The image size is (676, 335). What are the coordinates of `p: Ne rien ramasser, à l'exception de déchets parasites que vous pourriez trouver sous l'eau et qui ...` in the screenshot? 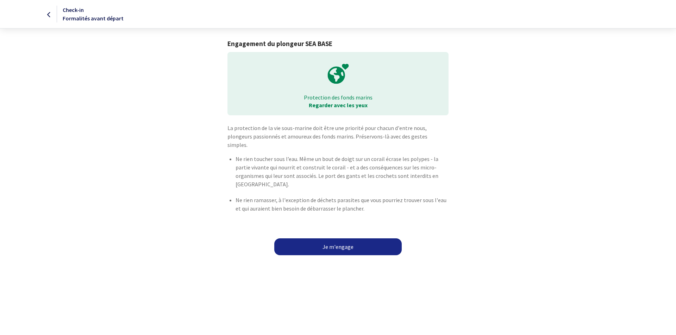 It's located at (342, 204).